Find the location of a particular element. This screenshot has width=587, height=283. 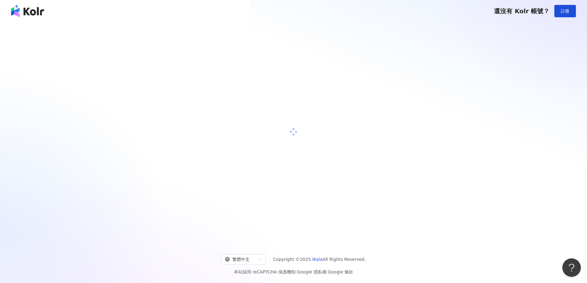

span: 還沒有 Kolr 帳號？ is located at coordinates (522, 11).